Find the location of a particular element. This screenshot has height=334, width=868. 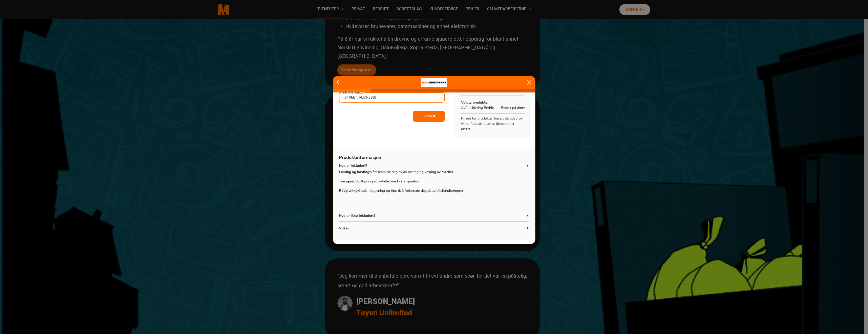

p: Avfallskjøring Bedrift is located at coordinates (480, 108).